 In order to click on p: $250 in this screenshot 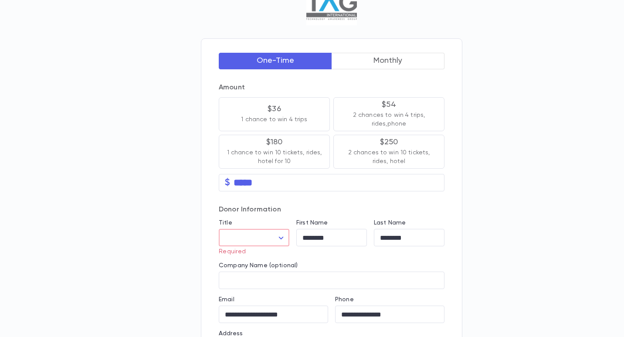, I will do `click(389, 142)`.